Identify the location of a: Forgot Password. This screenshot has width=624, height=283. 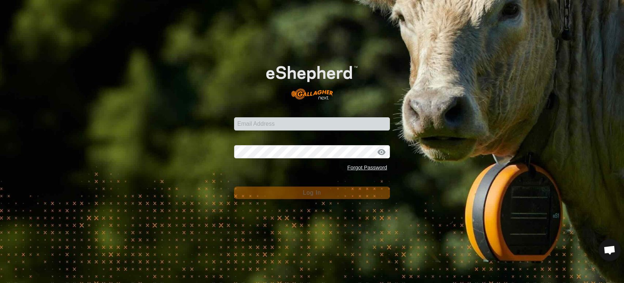
(367, 167).